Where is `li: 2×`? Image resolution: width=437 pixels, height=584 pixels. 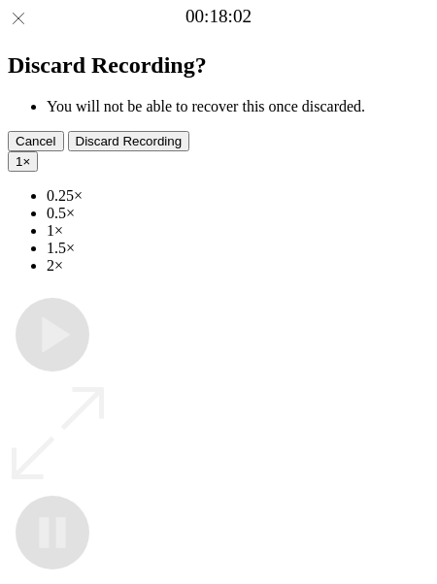 li: 2× is located at coordinates (238, 266).